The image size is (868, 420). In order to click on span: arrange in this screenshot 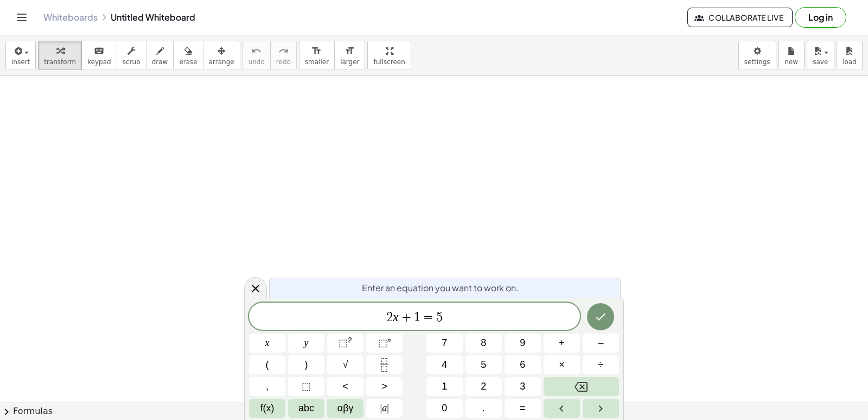, I will do `click(222, 62)`.